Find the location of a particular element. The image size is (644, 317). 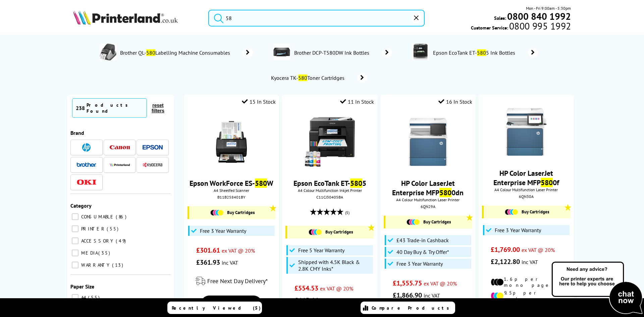

span: PRINTER is located at coordinates (92, 229).